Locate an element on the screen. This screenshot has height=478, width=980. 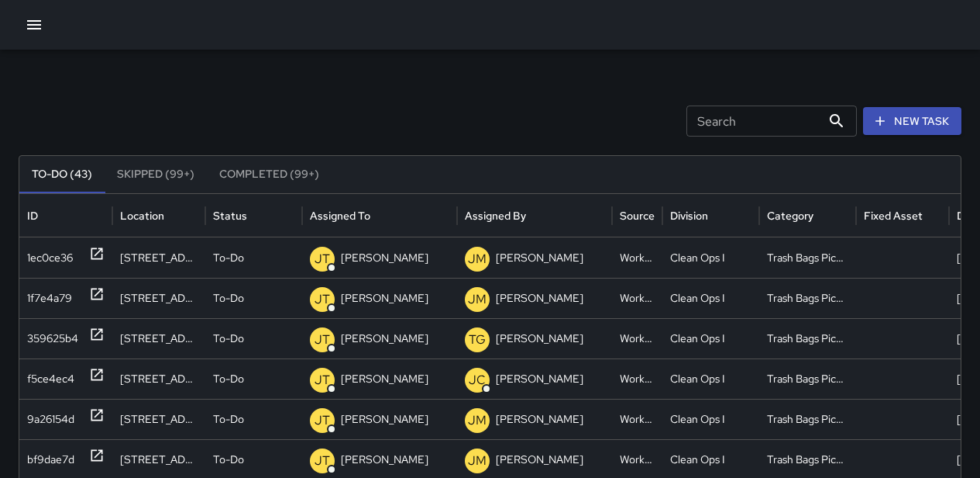
div: Assigned To is located at coordinates (340, 216).